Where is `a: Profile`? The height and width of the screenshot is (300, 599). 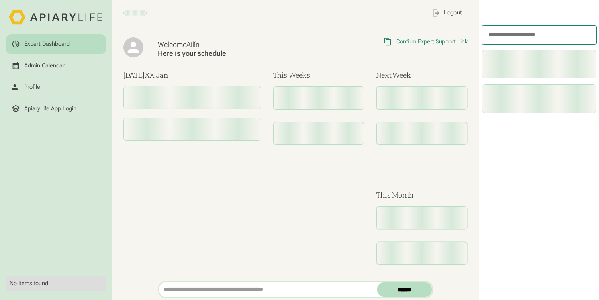 a: Profile is located at coordinates (56, 87).